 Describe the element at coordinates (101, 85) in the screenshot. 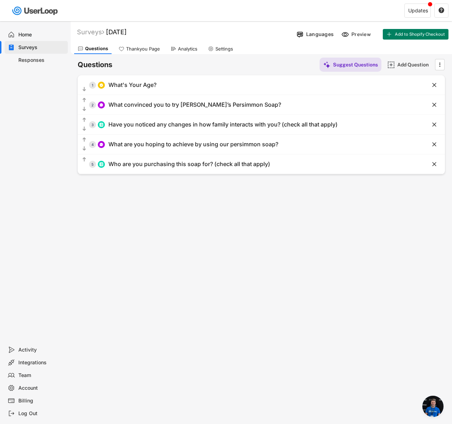

I see `img: CircleTickMinorWhite.svg` at that location.